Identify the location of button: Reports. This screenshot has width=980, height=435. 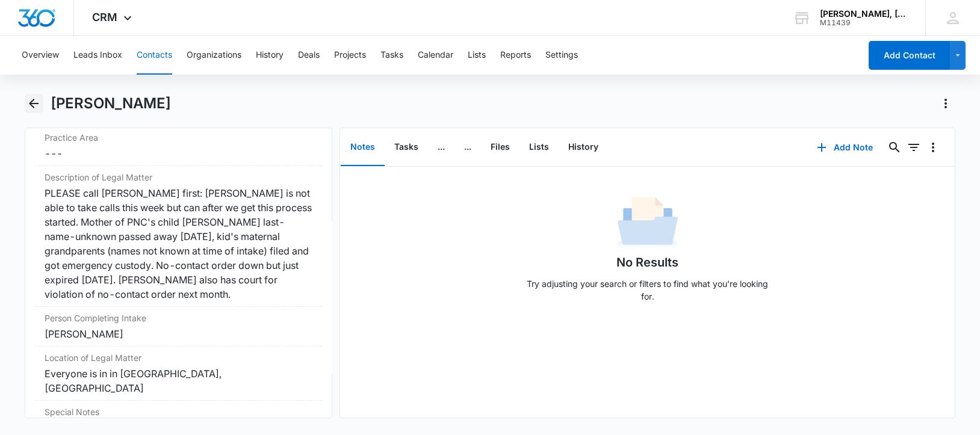
(515, 55).